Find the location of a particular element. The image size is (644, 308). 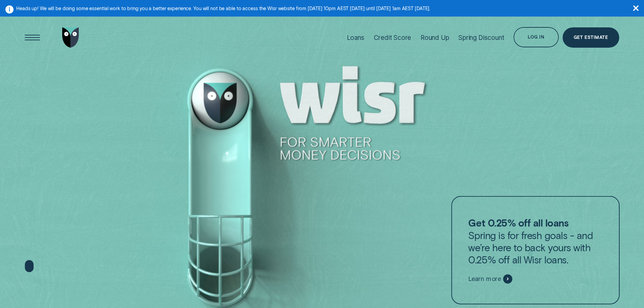

strong: Get 0.25% off all loans is located at coordinates (519, 223).